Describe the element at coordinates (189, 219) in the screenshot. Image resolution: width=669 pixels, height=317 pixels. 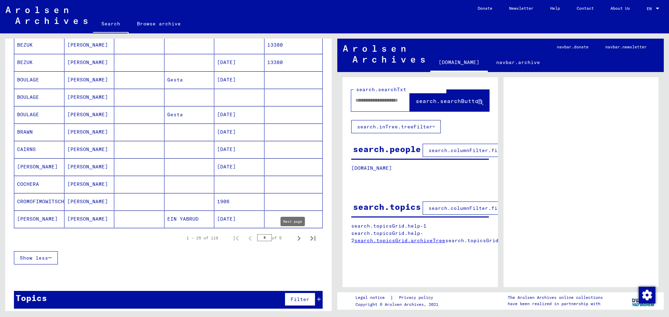
I see `mat-cell: EIN YABRUD` at that location.